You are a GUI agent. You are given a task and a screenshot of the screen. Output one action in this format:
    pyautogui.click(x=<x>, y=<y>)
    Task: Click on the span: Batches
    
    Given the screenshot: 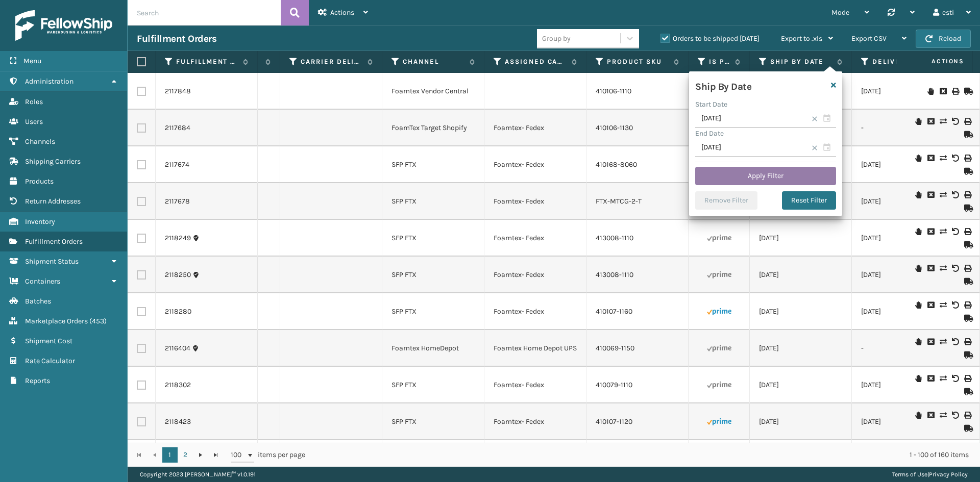 What is the action you would take?
    pyautogui.click(x=38, y=301)
    